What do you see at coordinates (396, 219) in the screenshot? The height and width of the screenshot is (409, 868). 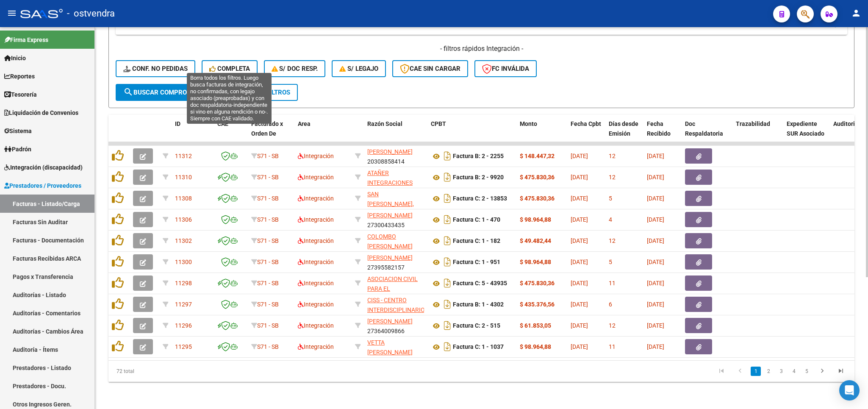 I see `div: 27300433435` at bounding box center [396, 219].